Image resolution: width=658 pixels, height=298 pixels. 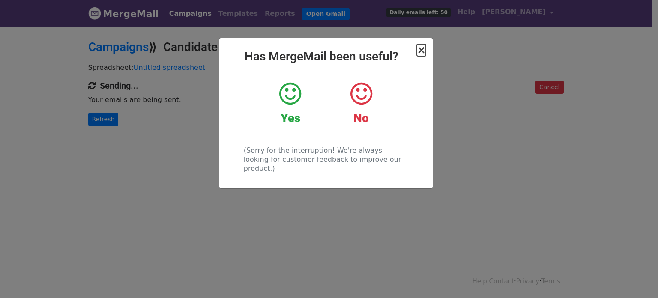 I want to click on a: No, so click(x=361, y=103).